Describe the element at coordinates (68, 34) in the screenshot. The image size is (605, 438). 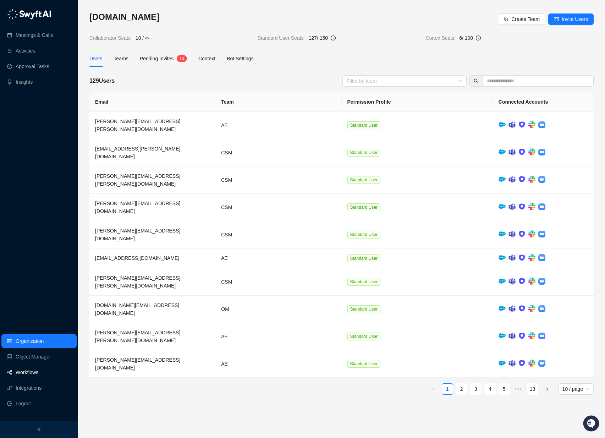
I see `p: Welcome 👋` at that location.